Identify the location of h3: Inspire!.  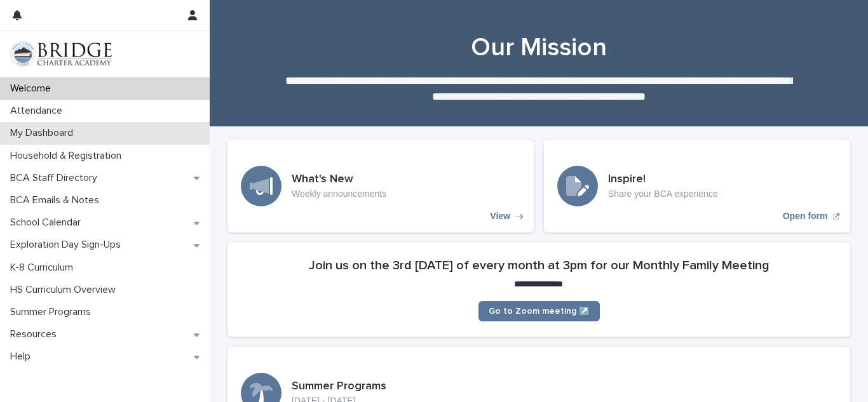
(663, 180).